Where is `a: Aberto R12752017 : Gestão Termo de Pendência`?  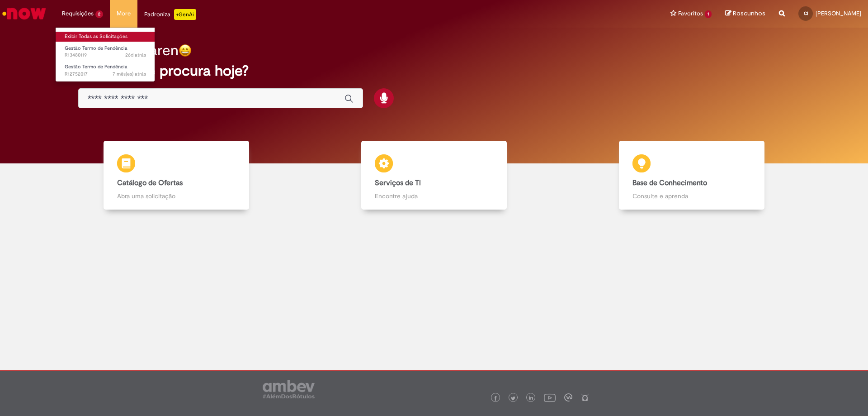 a: Aberto R12752017 : Gestão Termo de Pendência is located at coordinates (105, 70).